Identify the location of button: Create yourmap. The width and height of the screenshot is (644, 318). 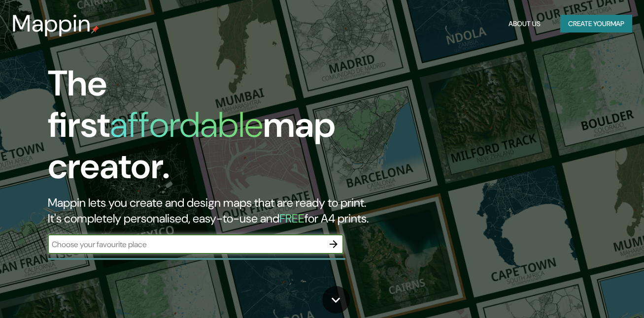
(596, 24).